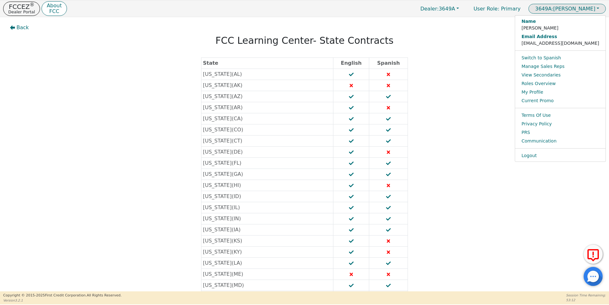  Describe the element at coordinates (22, 9) in the screenshot. I see `a: FCCEZ®Dealer Portal` at that location.